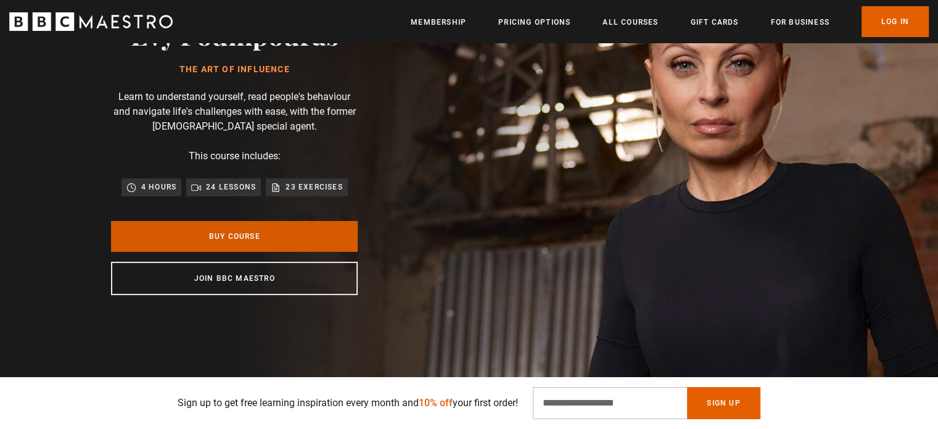  I want to click on a: Membership, so click(439, 22).